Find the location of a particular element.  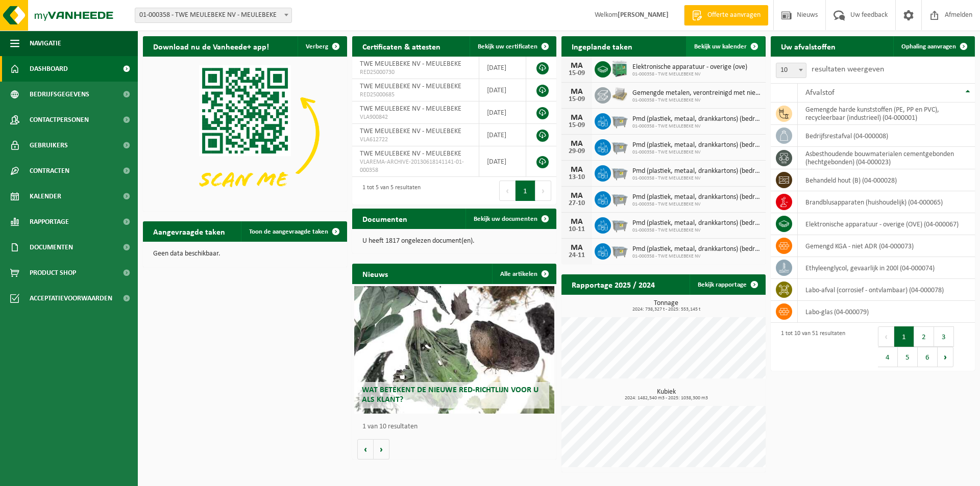

span: Acceptatievoorwaarden is located at coordinates (71, 299).